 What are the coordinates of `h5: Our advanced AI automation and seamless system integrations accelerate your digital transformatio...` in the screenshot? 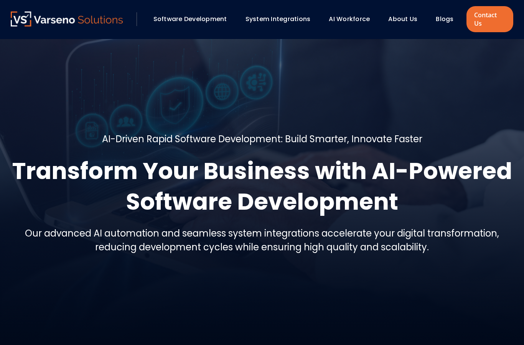 It's located at (262, 241).